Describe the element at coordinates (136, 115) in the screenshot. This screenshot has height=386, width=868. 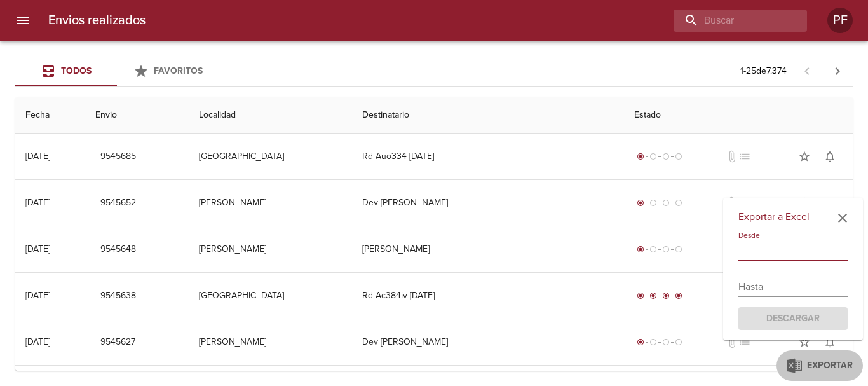
I see `th: Envio` at that location.